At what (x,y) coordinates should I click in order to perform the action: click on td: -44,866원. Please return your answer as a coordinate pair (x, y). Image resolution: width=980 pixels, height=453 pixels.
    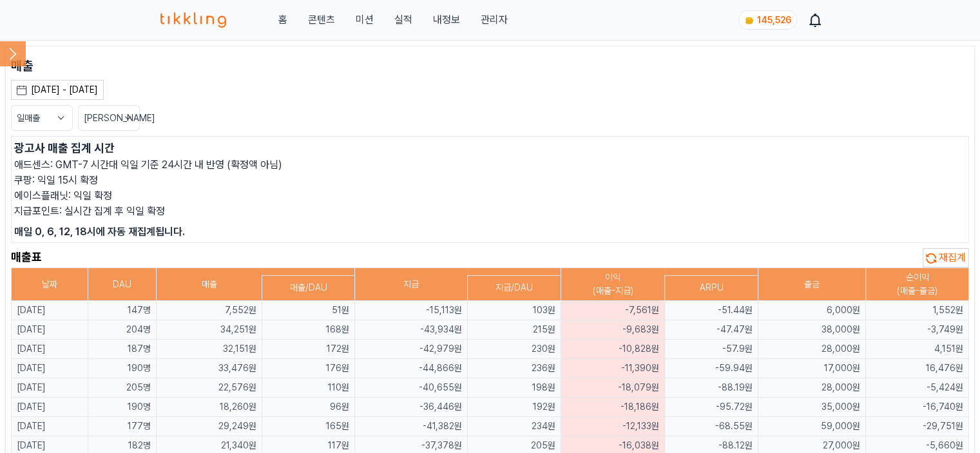
    Looking at the image, I should click on (411, 369).